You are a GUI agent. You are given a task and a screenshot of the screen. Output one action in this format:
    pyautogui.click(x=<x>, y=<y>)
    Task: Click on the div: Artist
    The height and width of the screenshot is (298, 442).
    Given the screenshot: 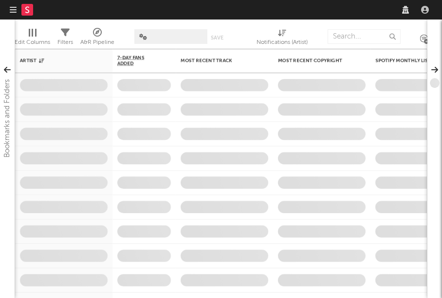 What is the action you would take?
    pyautogui.click(x=57, y=60)
    